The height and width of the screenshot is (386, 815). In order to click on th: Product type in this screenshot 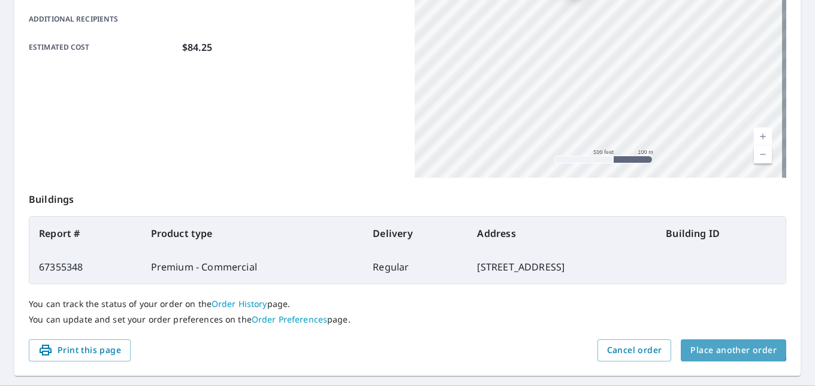, I will do `click(252, 234)`.